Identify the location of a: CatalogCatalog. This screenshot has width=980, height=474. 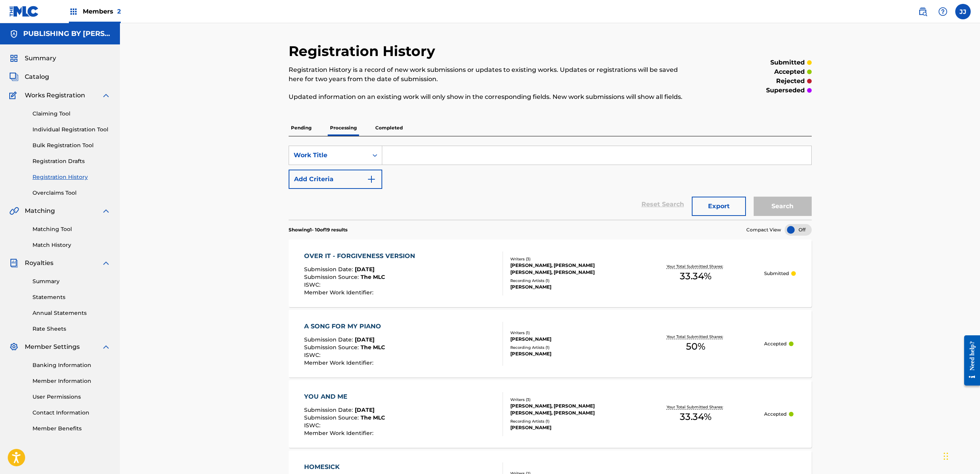
(29, 77).